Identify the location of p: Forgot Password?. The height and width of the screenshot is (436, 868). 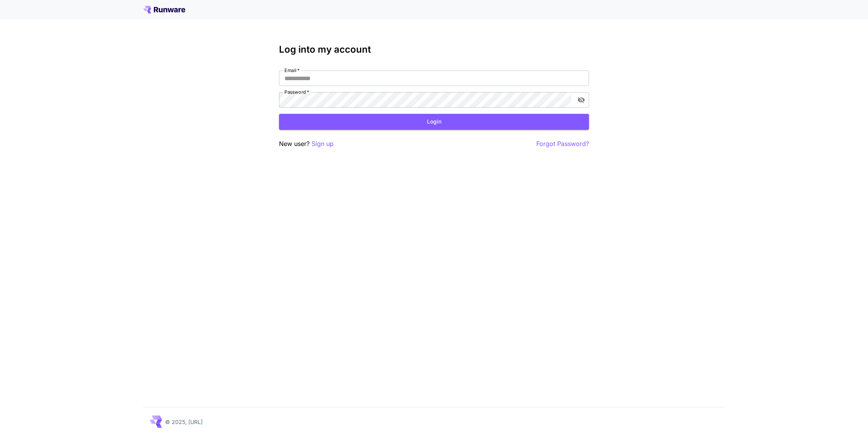
(563, 144).